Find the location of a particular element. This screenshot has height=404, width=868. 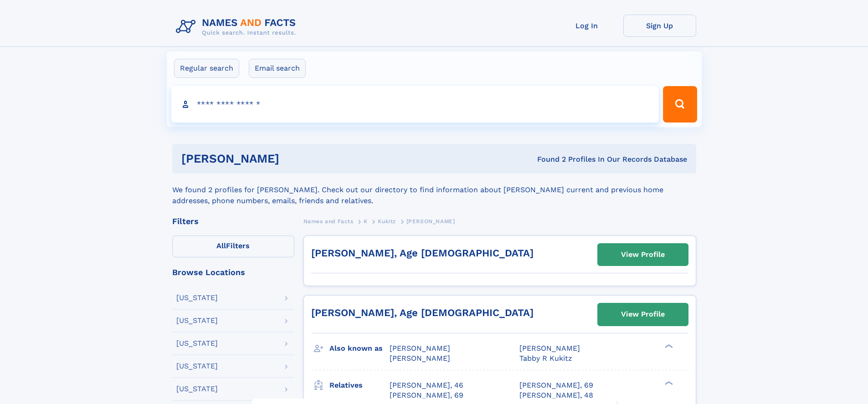

label: Regular search is located at coordinates (207, 69).